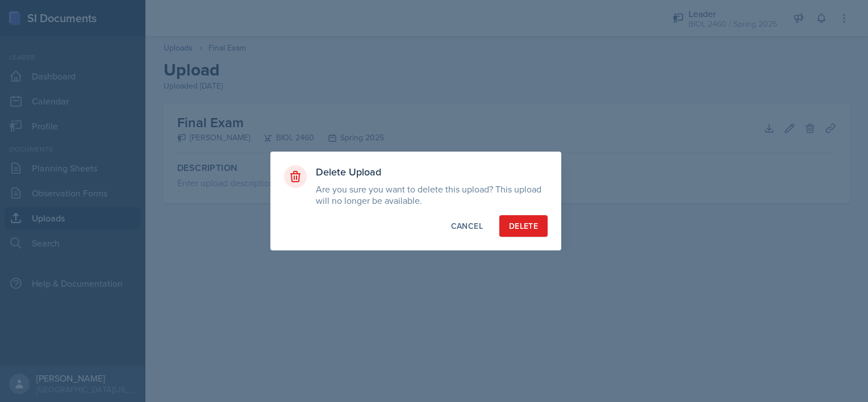 The width and height of the screenshot is (868, 402). I want to click on h3: Delete Upload, so click(432, 172).